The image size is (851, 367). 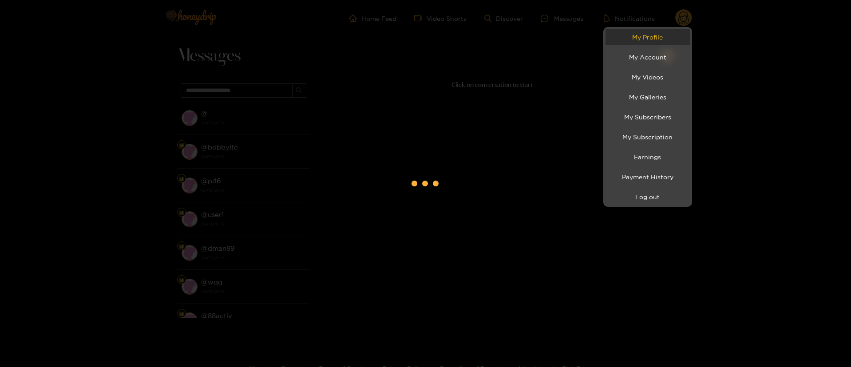 I want to click on a: My Profile, so click(x=648, y=37).